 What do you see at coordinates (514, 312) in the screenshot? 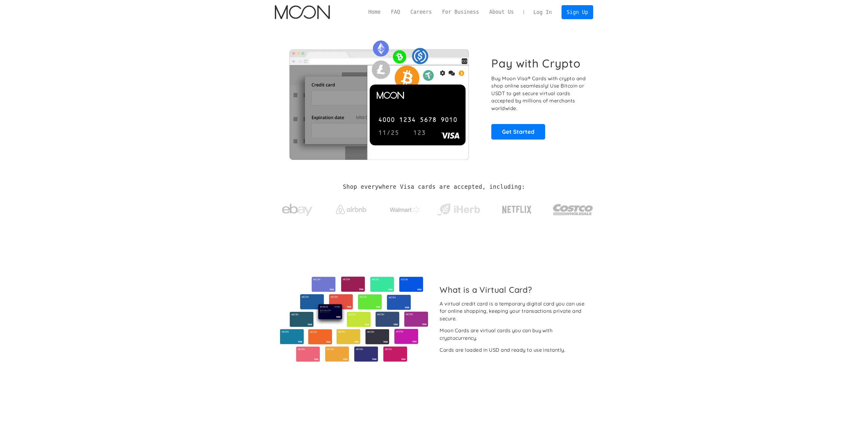
I see `div: A virtual credit card is a temporary digital card you can use for online shopping, keeping your t...` at bounding box center [514, 312].